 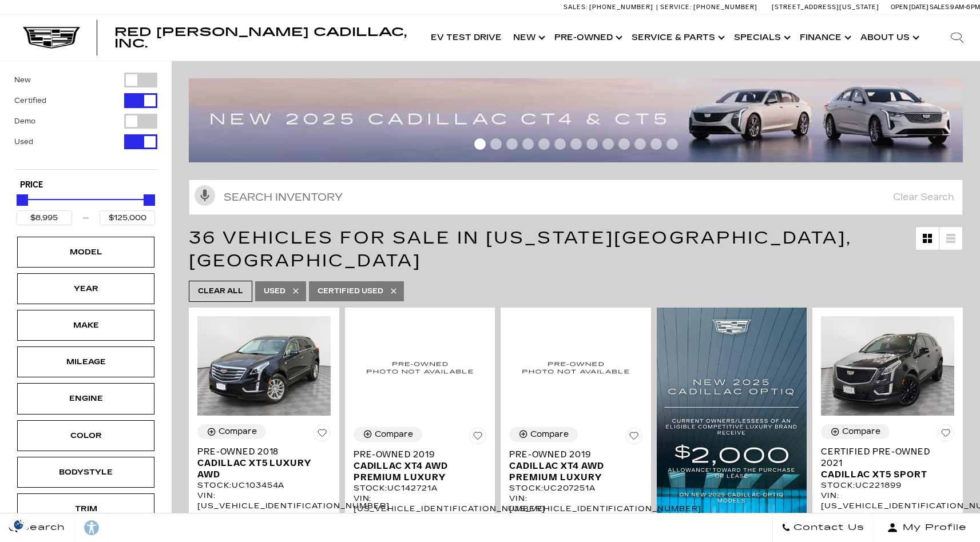 I want to click on div: Stock : UC103454A, so click(x=263, y=486).